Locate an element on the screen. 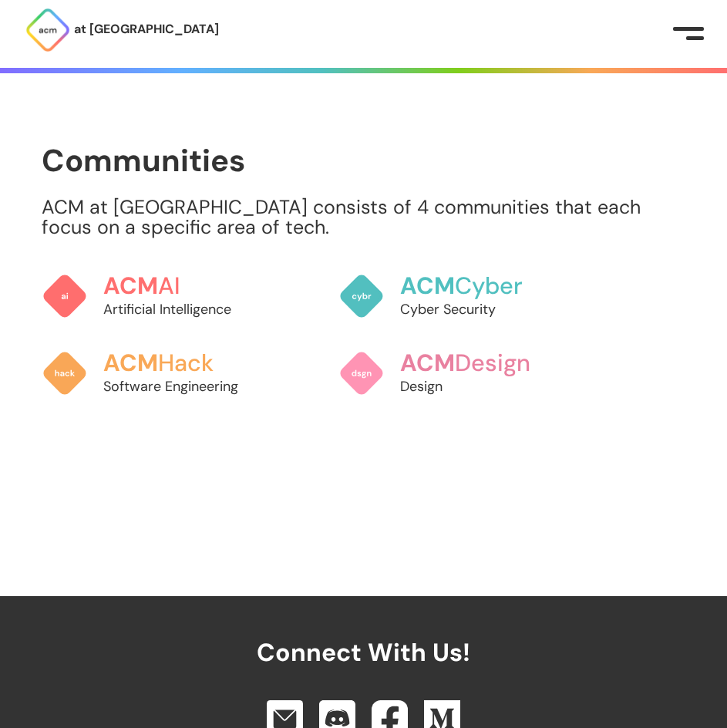  img: ACM Design is located at coordinates (361, 373).